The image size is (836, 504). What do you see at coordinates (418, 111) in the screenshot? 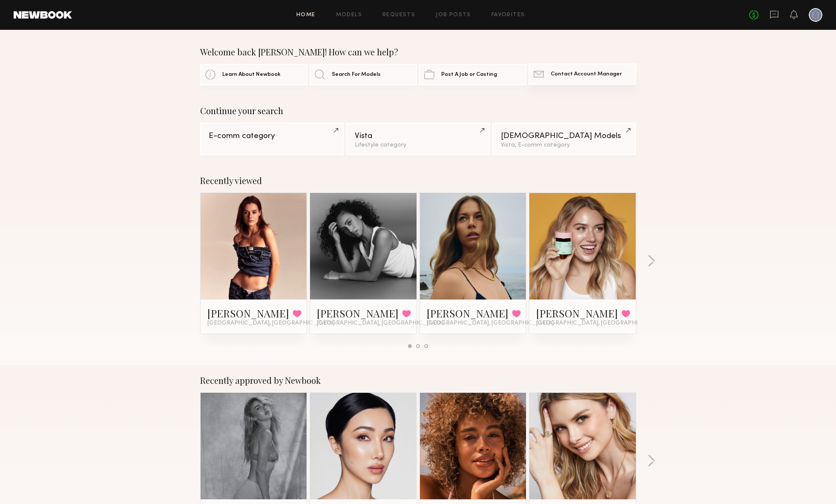
I see `div: Continue your search` at bounding box center [418, 111].